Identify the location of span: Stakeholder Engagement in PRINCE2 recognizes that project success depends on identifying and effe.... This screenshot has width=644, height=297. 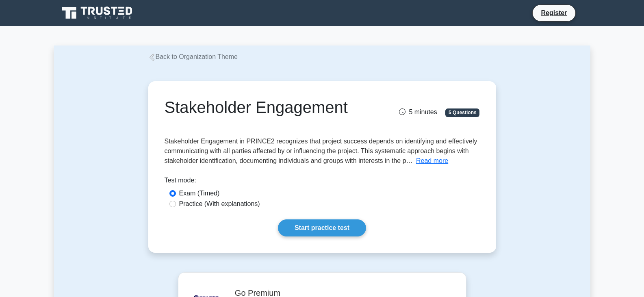
(321, 151).